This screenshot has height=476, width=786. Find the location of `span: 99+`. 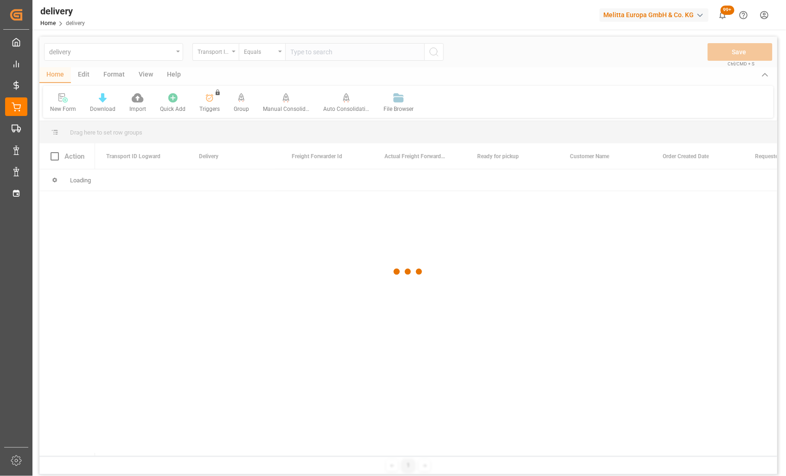

span: 99+ is located at coordinates (728, 10).